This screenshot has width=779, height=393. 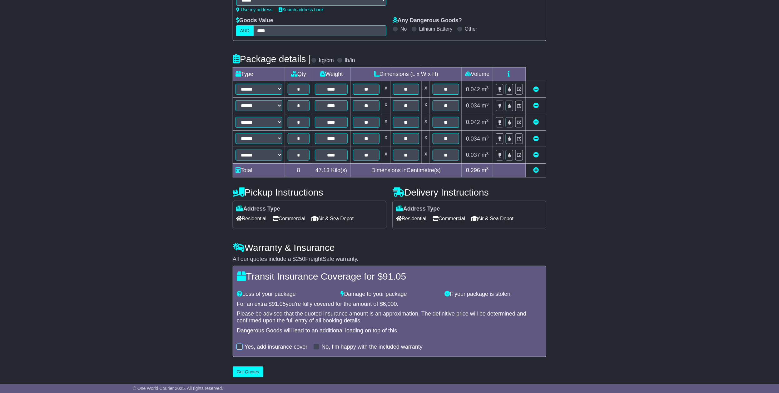 I want to click on span: 250, so click(x=301, y=259).